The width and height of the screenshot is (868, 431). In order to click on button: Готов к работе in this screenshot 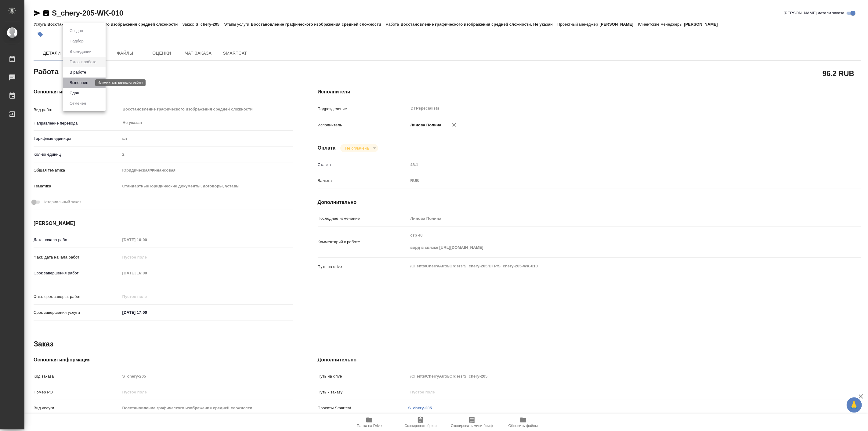, I will do `click(83, 62)`.